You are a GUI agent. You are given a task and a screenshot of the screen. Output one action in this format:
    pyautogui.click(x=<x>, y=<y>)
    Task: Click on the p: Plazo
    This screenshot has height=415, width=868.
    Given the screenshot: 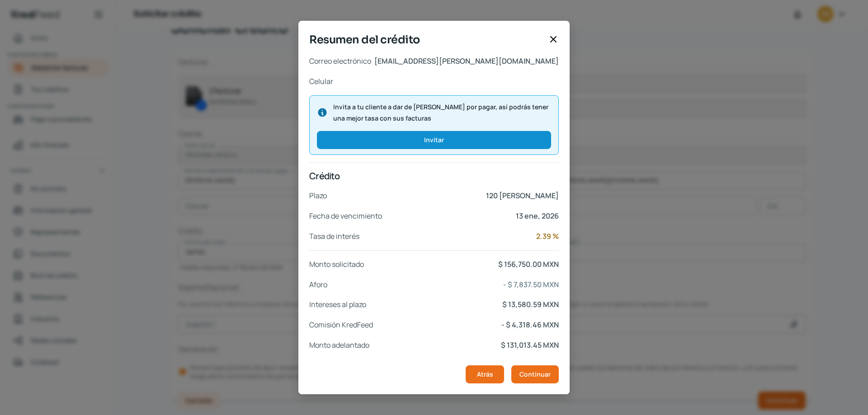 What is the action you would take?
    pyautogui.click(x=318, y=196)
    